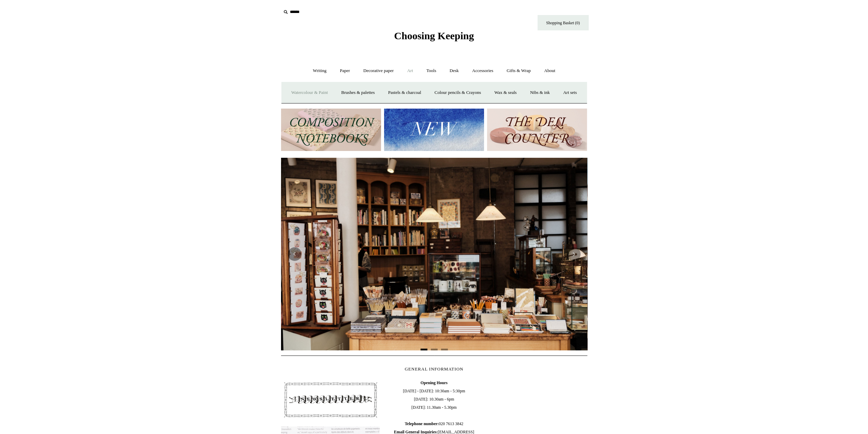  What do you see at coordinates (331, 399) in the screenshot?
I see `img: pf-4db91bb9--1305-Newsletter-Button_1200x.jpg` at bounding box center [331, 399].